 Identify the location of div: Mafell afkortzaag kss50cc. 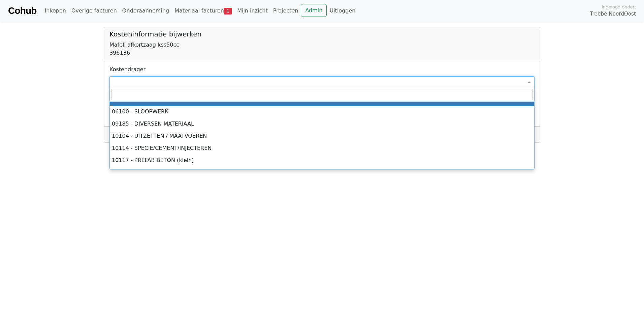
(322, 45).